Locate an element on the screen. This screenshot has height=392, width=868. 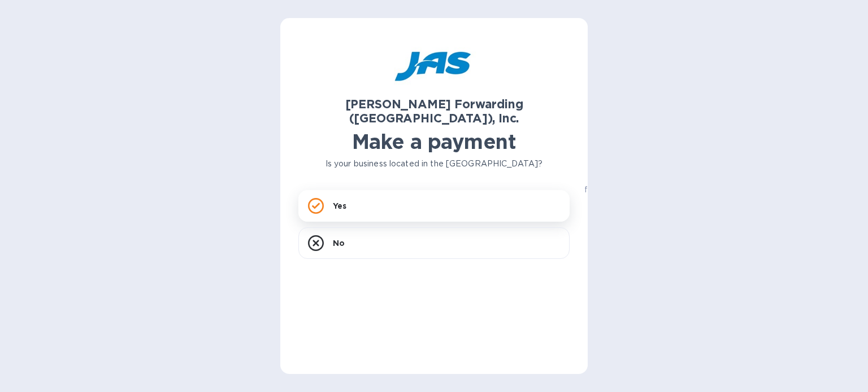
p: No is located at coordinates (338, 244).